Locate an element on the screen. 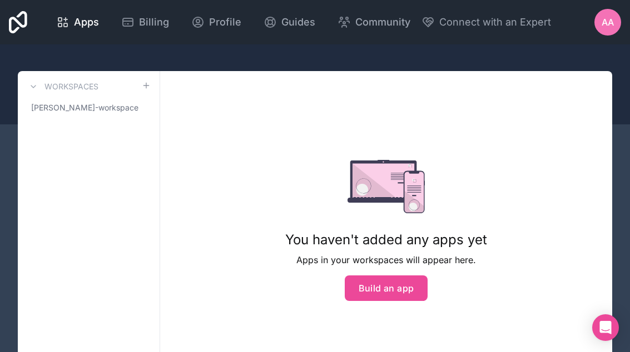  img: empty state is located at coordinates (386, 187).